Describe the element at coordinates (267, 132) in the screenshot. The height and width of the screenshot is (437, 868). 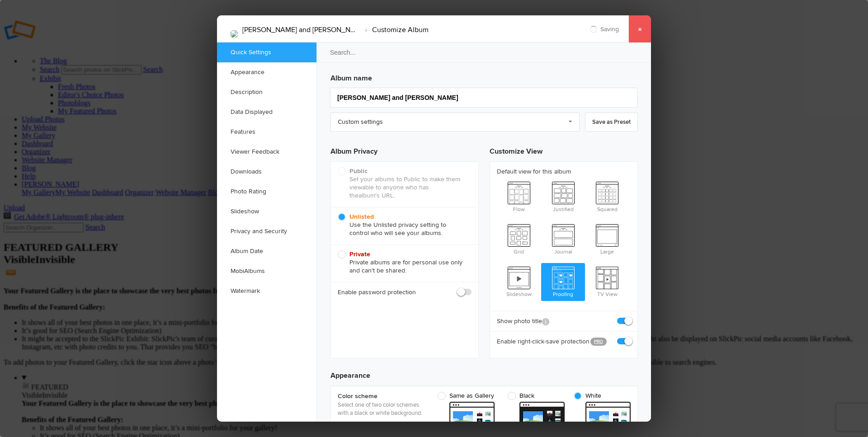
I see `a: Features` at that location.